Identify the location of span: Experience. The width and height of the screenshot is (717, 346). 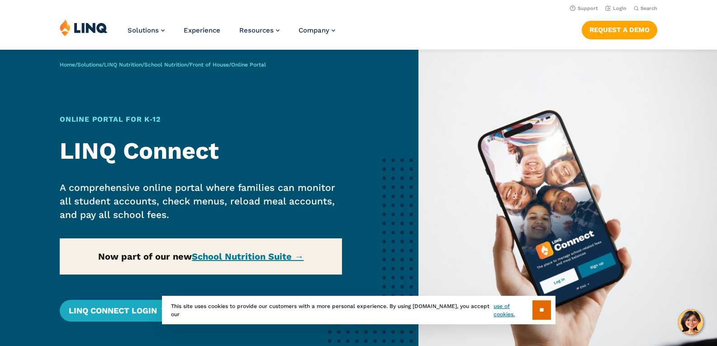
(202, 30).